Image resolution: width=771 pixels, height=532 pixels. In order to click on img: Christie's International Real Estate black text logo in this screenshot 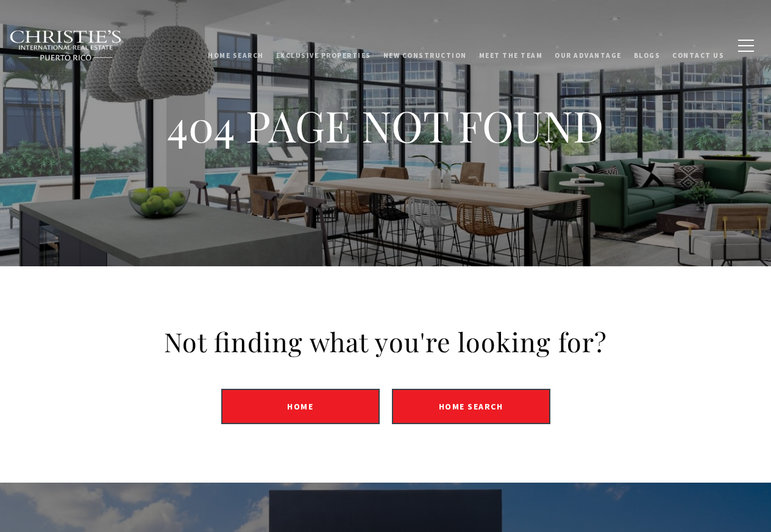, I will do `click(66, 46)`.